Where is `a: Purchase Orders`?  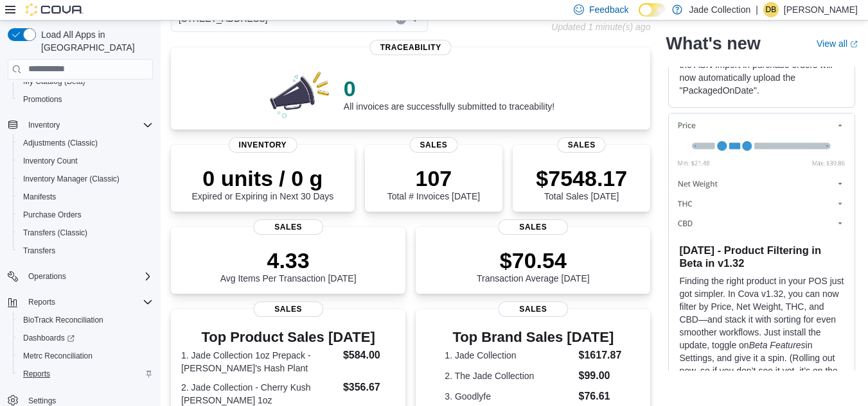 a: Purchase Orders is located at coordinates (52, 215).